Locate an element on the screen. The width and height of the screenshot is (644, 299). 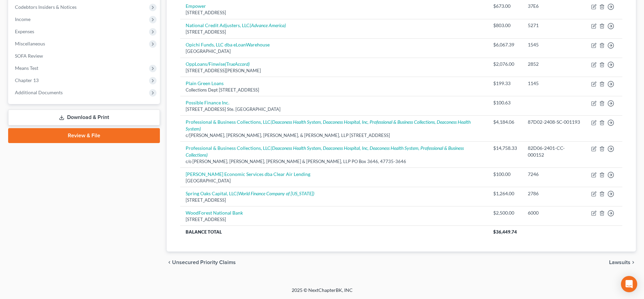
span: Income is located at coordinates (23, 19).